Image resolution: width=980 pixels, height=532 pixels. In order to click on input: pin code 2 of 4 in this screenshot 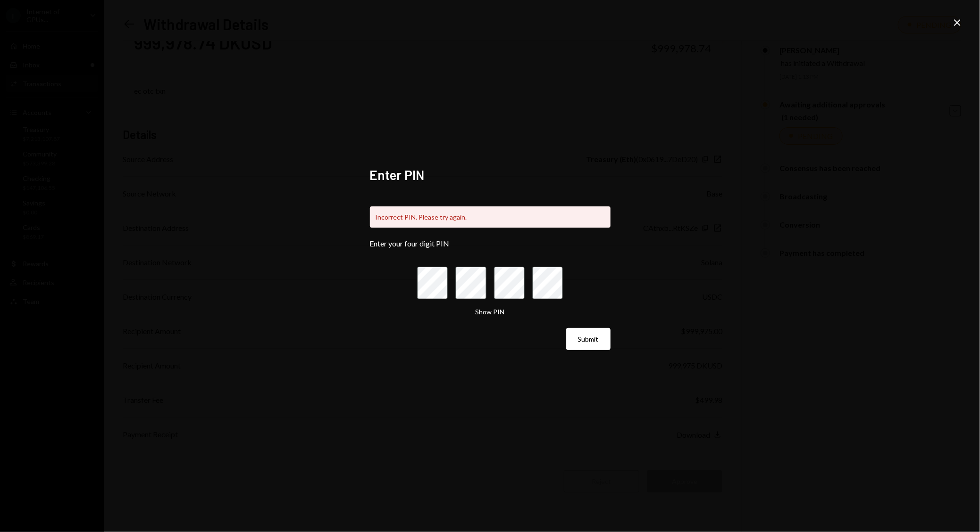, I will do `click(471, 282)`.